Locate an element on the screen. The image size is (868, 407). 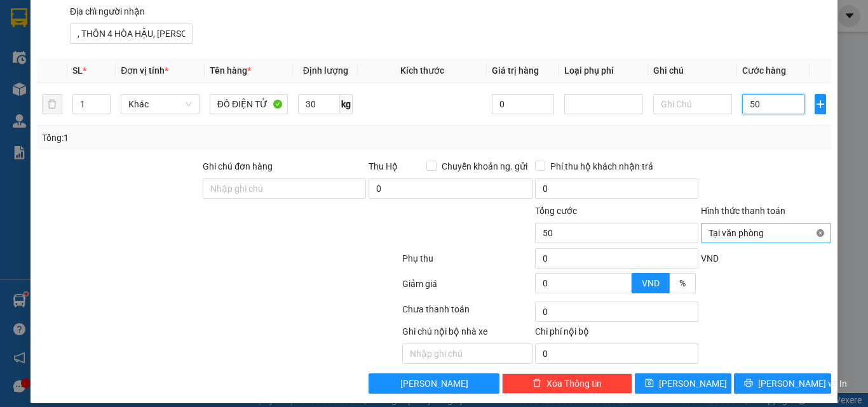
th: Ghi chú is located at coordinates (693, 71).